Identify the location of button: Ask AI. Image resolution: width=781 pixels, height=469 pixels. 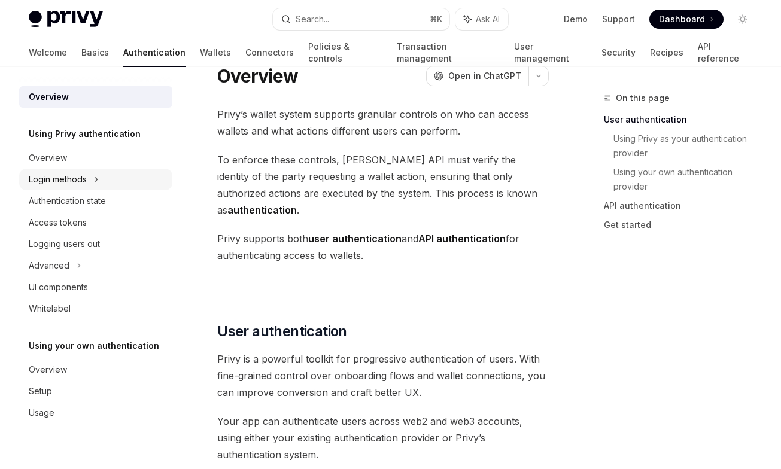
(482, 19).